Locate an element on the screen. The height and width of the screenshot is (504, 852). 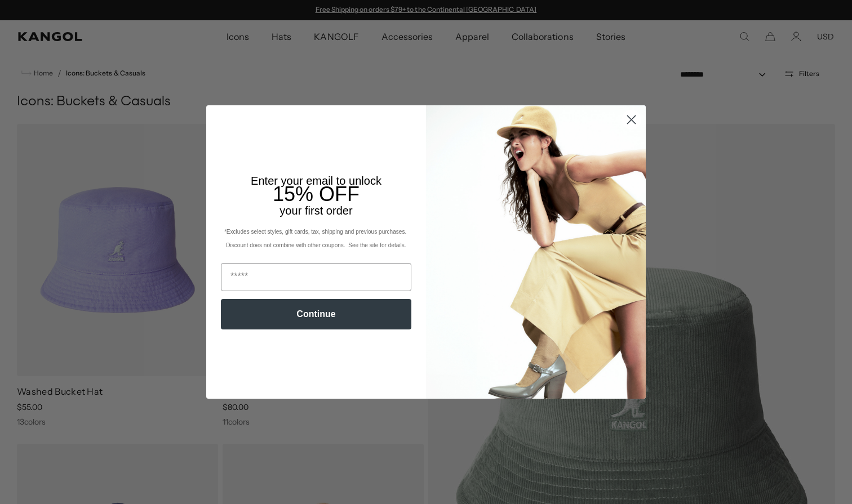
span: your first order is located at coordinates (316, 211).